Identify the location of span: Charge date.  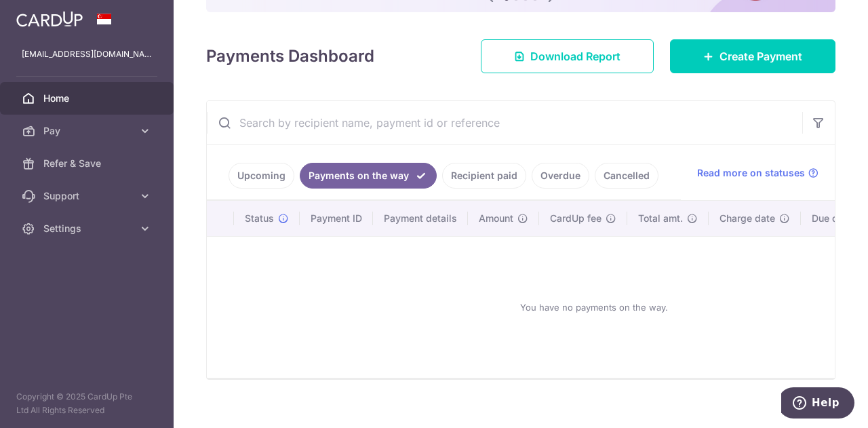
(747, 218).